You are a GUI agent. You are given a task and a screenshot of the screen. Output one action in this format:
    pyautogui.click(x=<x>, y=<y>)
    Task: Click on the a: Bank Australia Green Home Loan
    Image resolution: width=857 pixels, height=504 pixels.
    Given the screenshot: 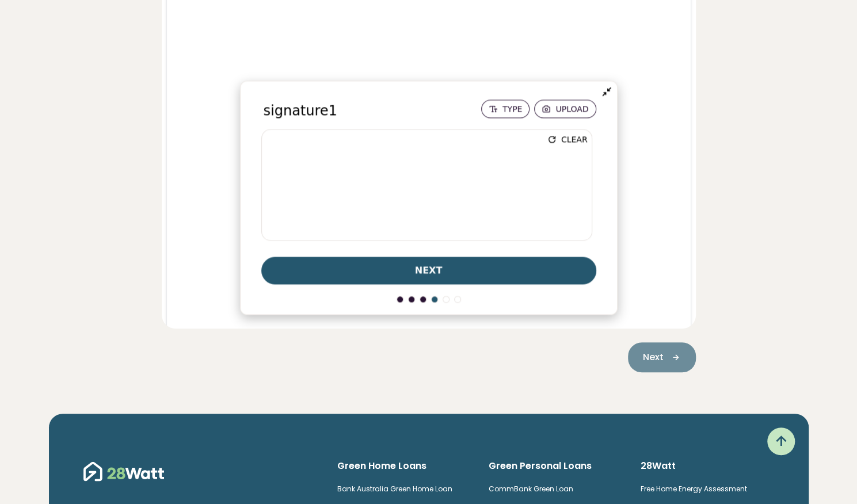 What is the action you would take?
    pyautogui.click(x=395, y=489)
    